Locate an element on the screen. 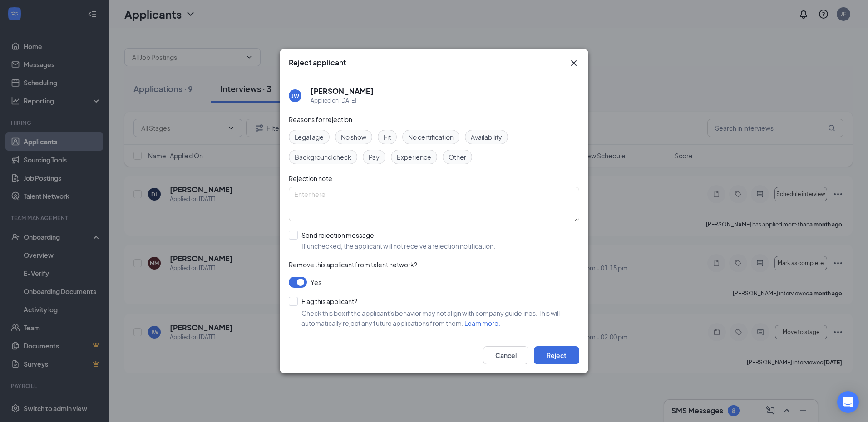 The image size is (868, 422). span: Check this box if the applicant's behavior may not align with company guidelines. This will autom... is located at coordinates (431, 318).